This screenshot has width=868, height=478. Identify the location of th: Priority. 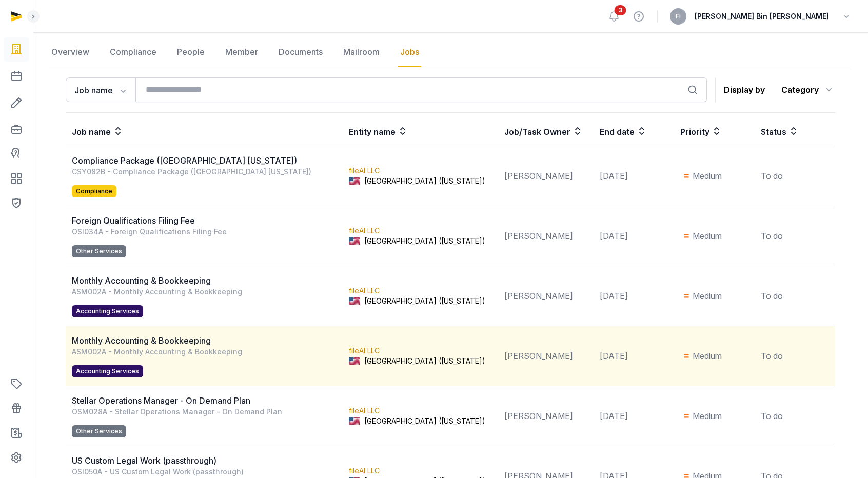
(714, 132).